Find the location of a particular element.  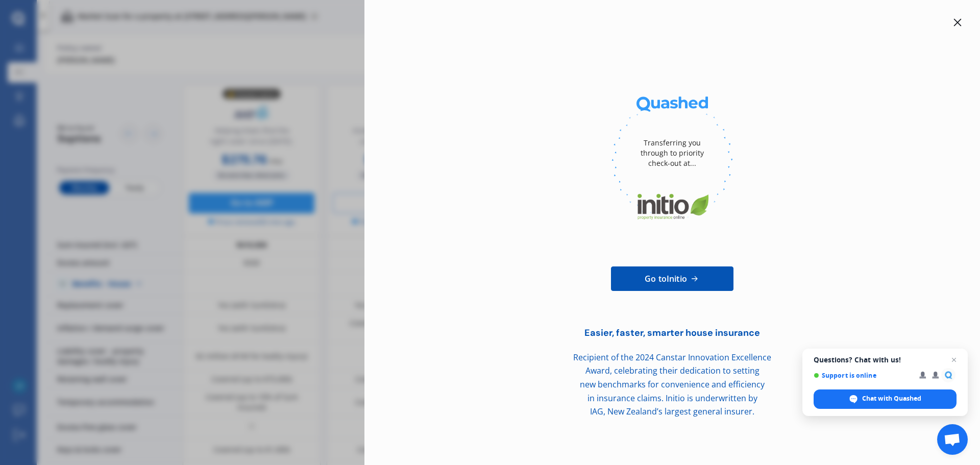

div: Transferring you through to priority check-out at... is located at coordinates (672, 153).